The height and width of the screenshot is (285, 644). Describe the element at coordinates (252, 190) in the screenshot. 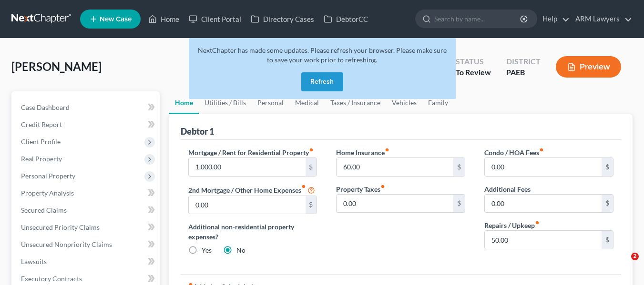

I see `label: 2nd Mortgage / Other Home Expenses` at that location.